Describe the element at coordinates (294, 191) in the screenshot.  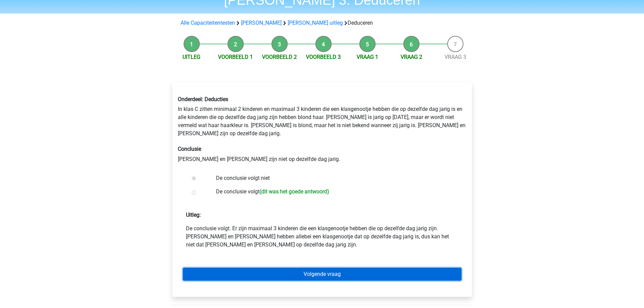
I see `h6: (dit was het goede antwoord)` at that location.